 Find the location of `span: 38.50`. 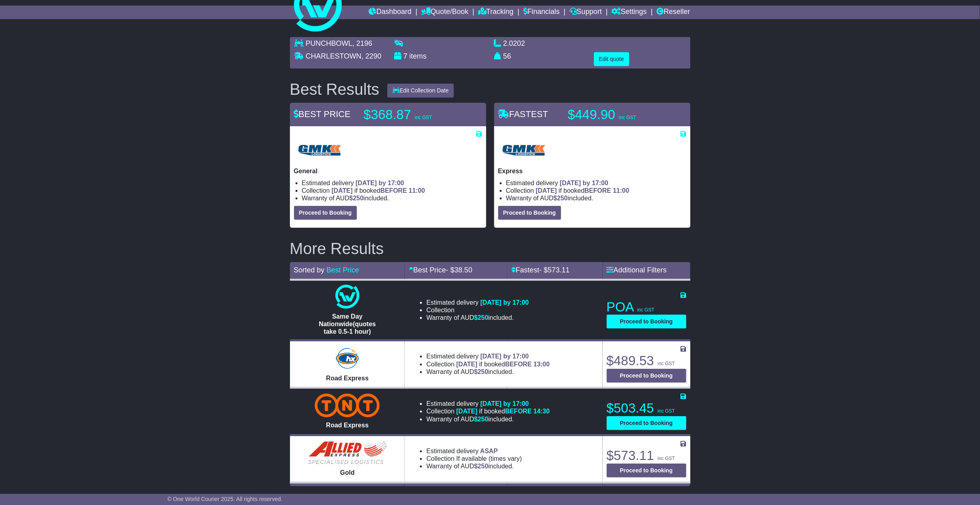

span: 38.50 is located at coordinates (463, 270).